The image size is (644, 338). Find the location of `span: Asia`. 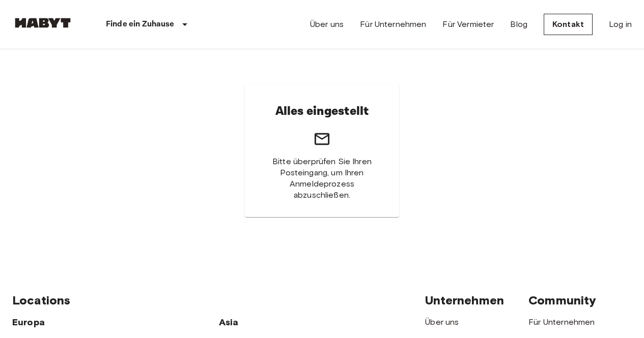

span: Asia is located at coordinates (228, 322).